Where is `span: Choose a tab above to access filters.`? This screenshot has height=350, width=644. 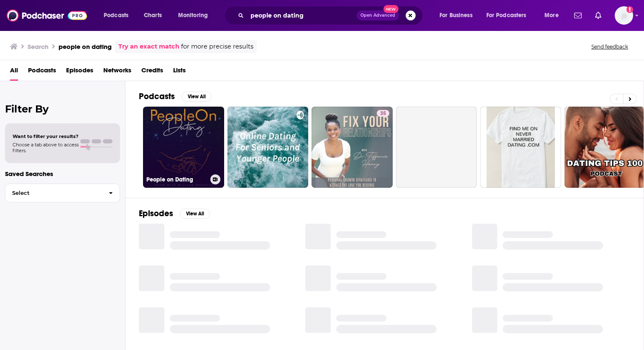
span: Choose a tab above to access filters. is located at coordinates (45, 148).